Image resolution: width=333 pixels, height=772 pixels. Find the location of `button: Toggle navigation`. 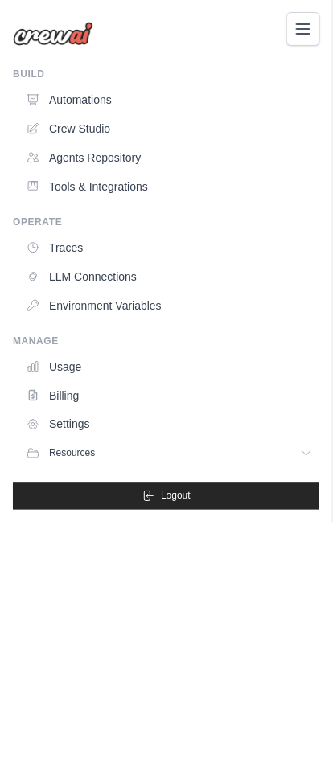

button: Toggle navigation is located at coordinates (303, 29).